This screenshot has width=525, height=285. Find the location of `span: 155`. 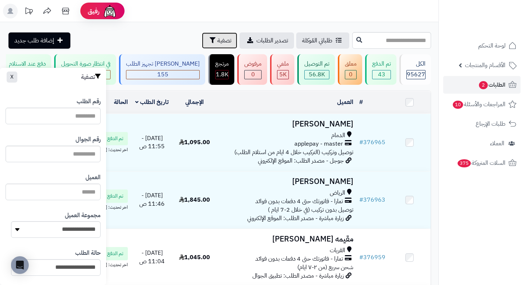

span: 155 is located at coordinates (163, 74).